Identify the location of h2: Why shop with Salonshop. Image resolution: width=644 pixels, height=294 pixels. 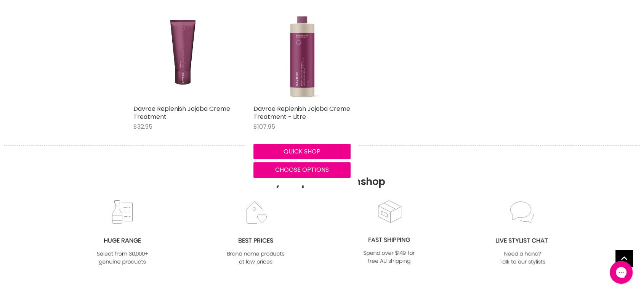
(322, 172).